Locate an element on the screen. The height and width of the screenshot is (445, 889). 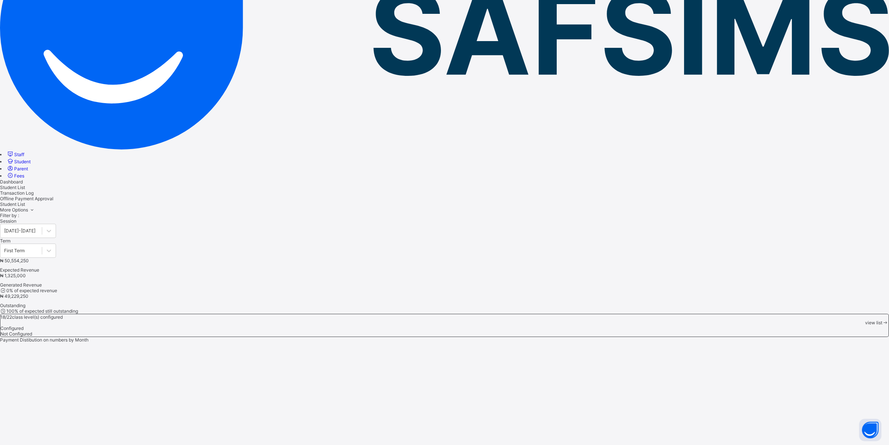
a: Staff is located at coordinates (15, 154).